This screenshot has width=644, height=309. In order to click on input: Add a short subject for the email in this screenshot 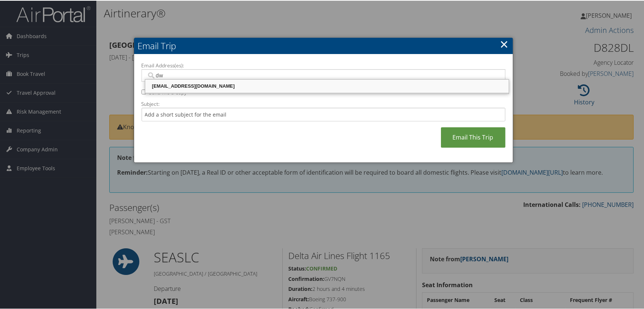, I will do `click(323, 113)`.